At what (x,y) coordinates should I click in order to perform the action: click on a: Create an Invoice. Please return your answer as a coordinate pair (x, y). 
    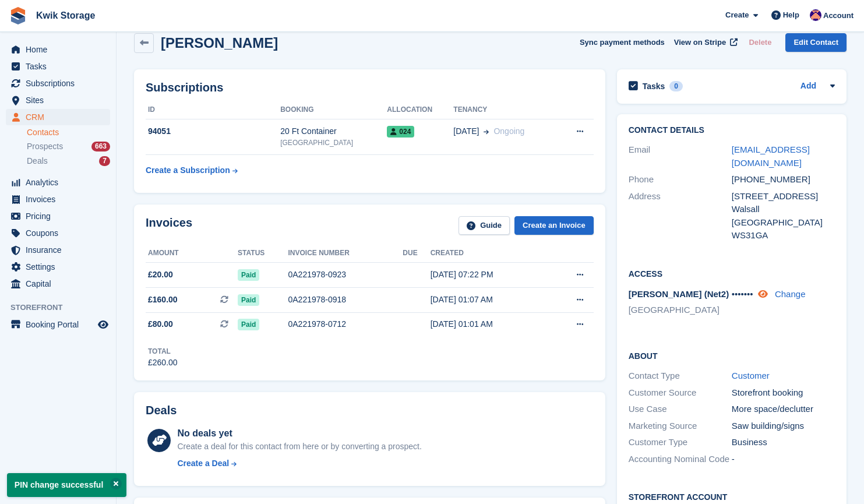
    Looking at the image, I should click on (554, 225).